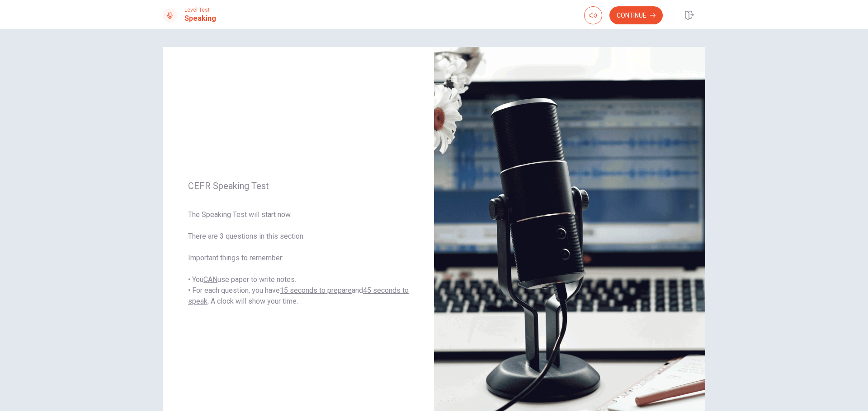 The width and height of the screenshot is (868, 411). What do you see at coordinates (636, 15) in the screenshot?
I see `button: Continue` at bounding box center [636, 15].